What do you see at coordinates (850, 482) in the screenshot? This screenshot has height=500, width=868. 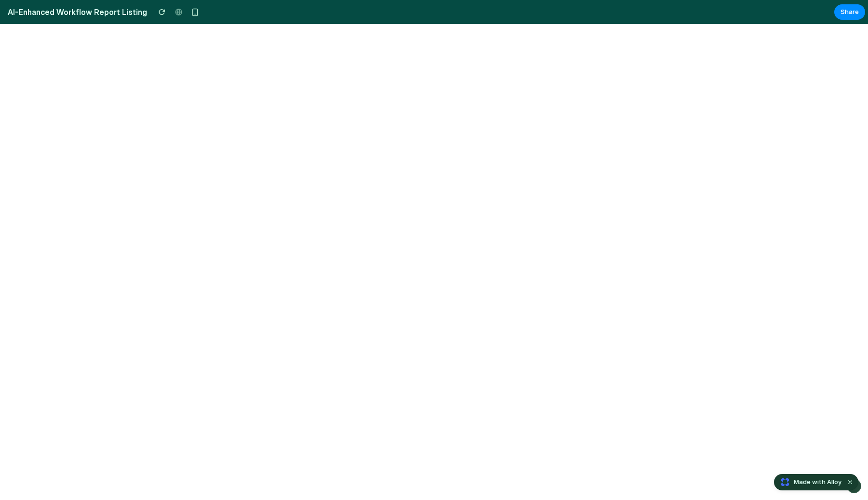 I see `button: Dismiss watermark` at bounding box center [850, 482].